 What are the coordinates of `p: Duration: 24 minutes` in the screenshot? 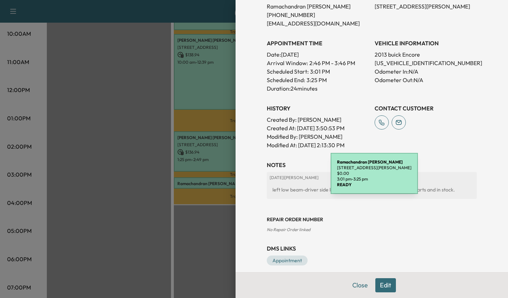 It's located at (318, 89).